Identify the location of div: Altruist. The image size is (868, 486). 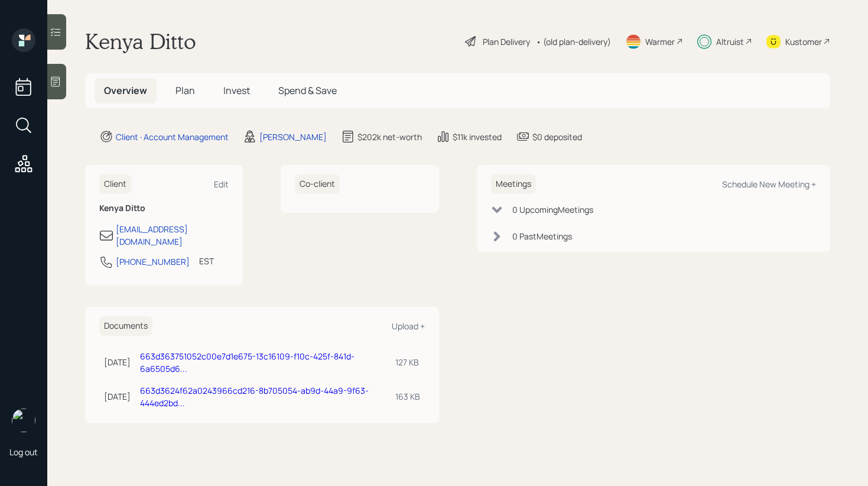
(730, 41).